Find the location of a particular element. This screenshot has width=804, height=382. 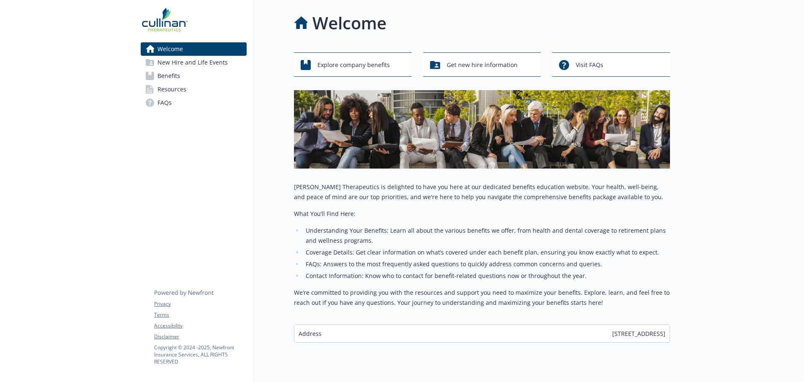

p: We’re committed to providing you with the resources and support you need to maximize your benefit... is located at coordinates (482, 297).